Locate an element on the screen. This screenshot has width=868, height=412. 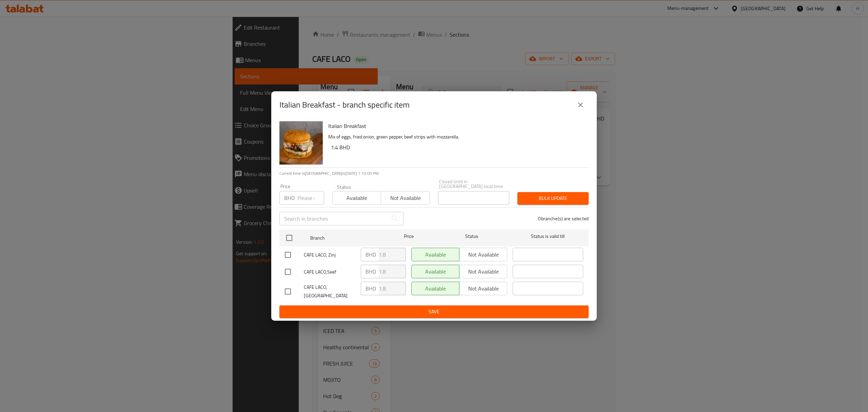
p: 0 branche(s) are selected is located at coordinates (563, 219).